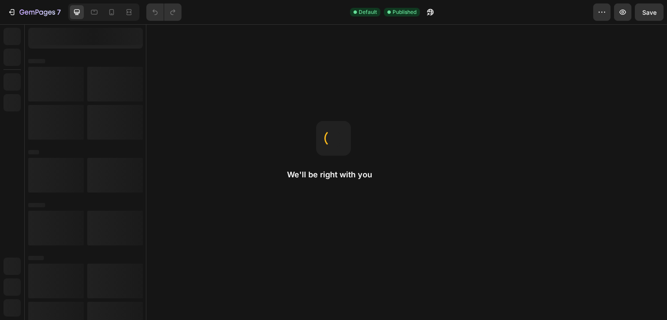 This screenshot has width=667, height=320. Describe the element at coordinates (164, 12) in the screenshot. I see `div: Undo/Redo` at that location.